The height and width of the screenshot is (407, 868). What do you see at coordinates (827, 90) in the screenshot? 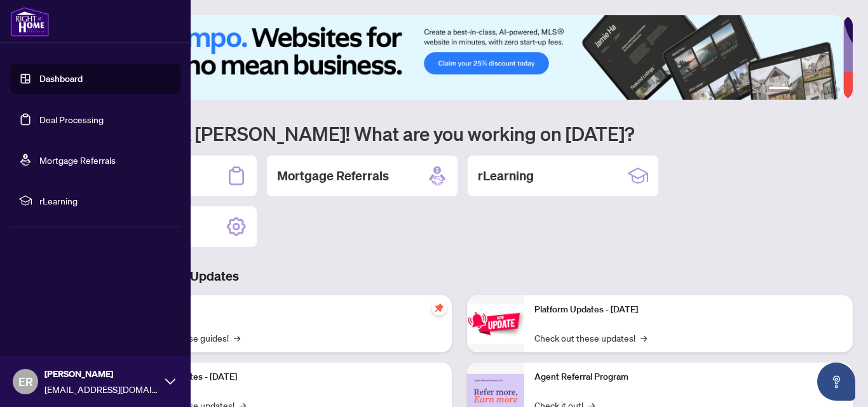
I see `button: 5` at bounding box center [827, 90].